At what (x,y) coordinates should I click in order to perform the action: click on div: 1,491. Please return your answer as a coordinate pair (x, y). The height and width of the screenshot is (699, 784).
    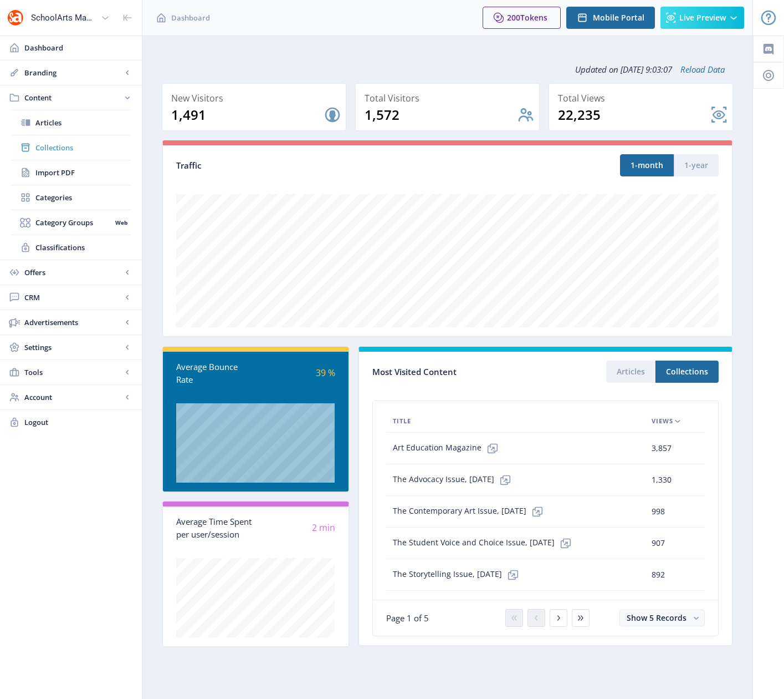
    Looking at the image, I should click on (247, 114).